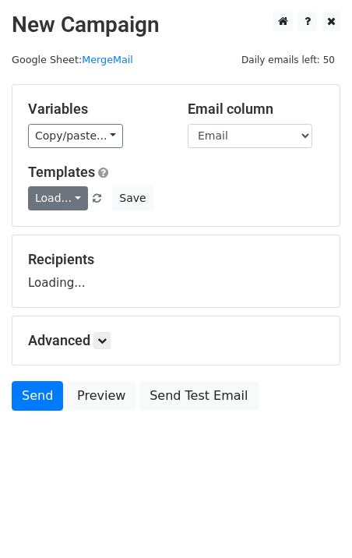 The image size is (352, 558). Describe the element at coordinates (96, 109) in the screenshot. I see `h5: Variables` at that location.